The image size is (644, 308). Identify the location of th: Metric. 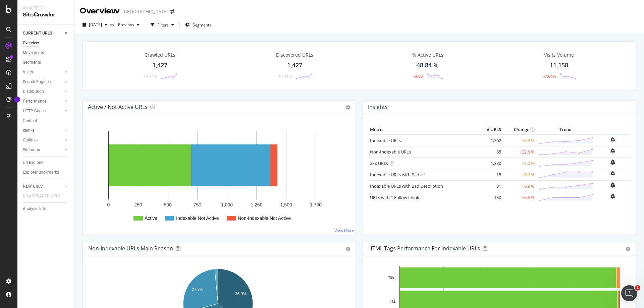
(422, 130).